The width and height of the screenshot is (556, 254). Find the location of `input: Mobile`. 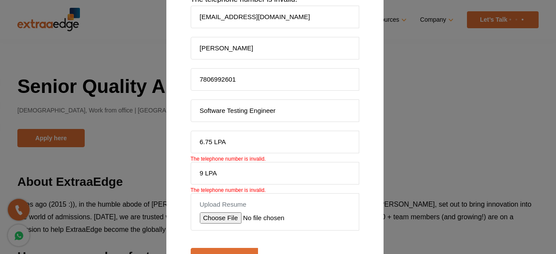

input: Mobile is located at coordinates (275, 80).